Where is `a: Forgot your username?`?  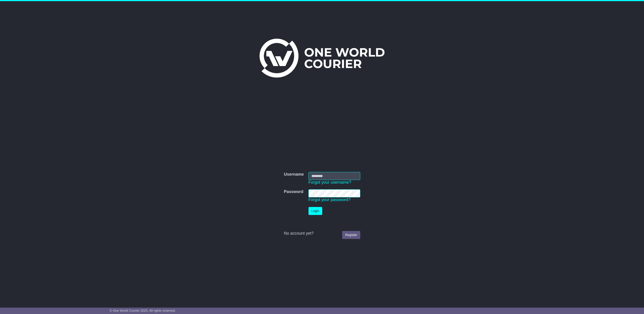
a: Forgot your username? is located at coordinates (330, 182).